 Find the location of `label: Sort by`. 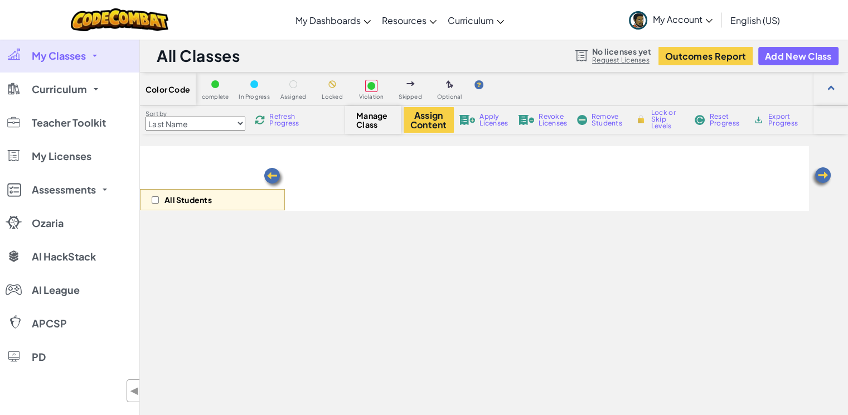

label: Sort by is located at coordinates (195, 114).